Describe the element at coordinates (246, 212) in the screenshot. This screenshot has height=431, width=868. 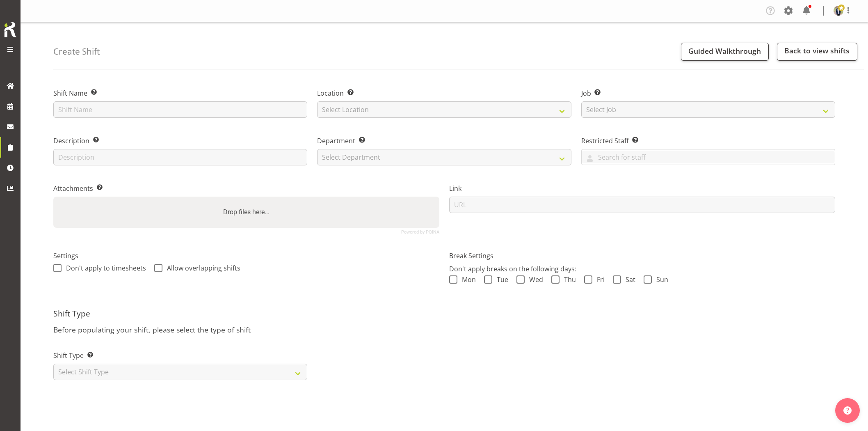
I see `label: Drop files here...` at that location.